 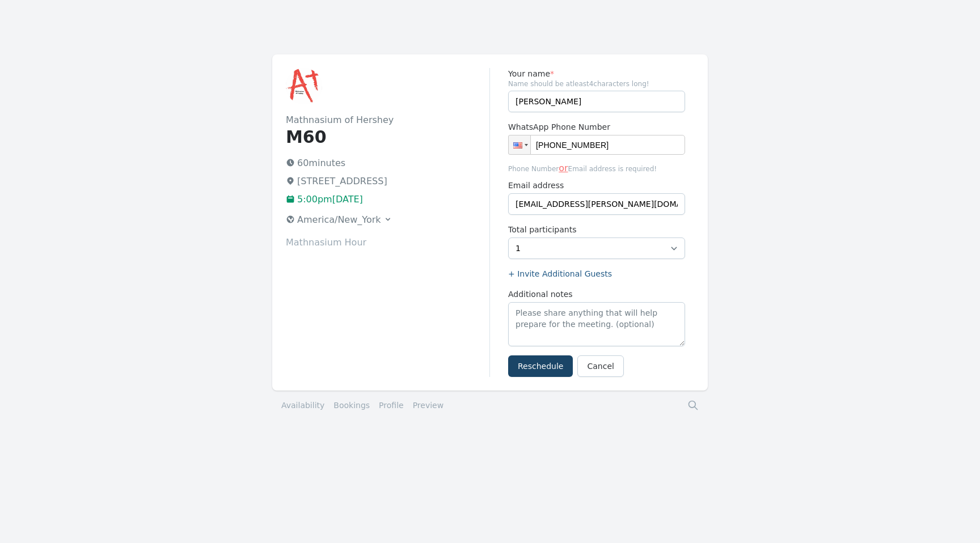 I want to click on a: Profile, so click(x=392, y=405).